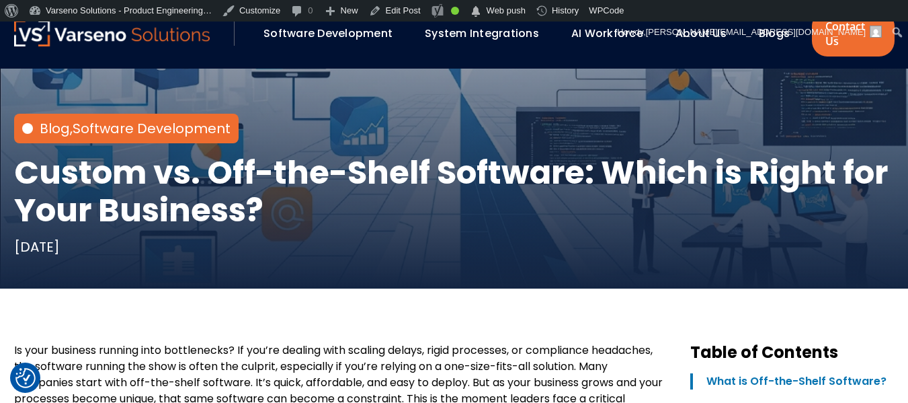  What do you see at coordinates (792, 381) in the screenshot?
I see `a: What is Off-the-Shelf Software?` at bounding box center [792, 381].